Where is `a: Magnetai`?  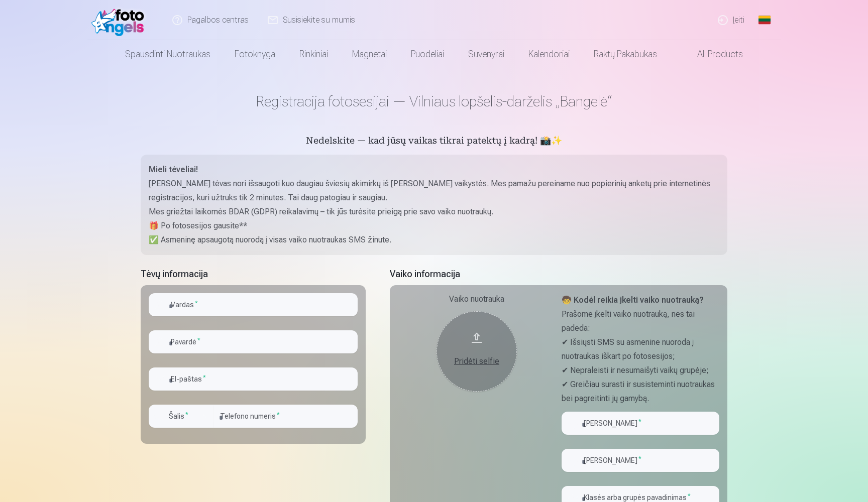
a: Magnetai is located at coordinates (369, 54).